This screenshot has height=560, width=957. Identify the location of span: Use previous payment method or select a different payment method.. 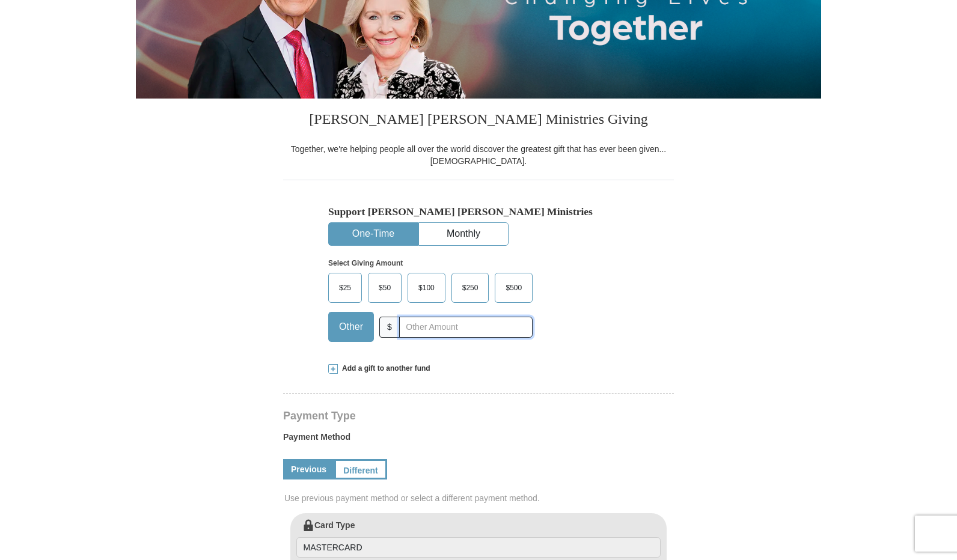
(480, 498).